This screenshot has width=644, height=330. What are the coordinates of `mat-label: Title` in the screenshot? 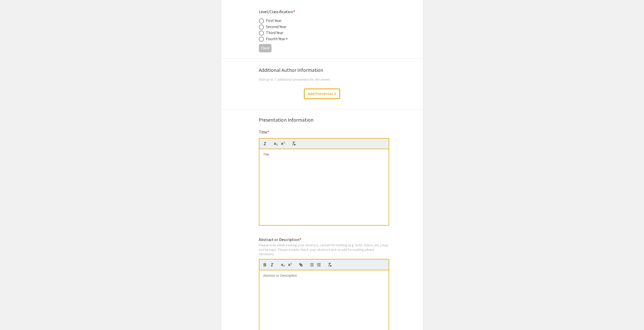 It's located at (264, 132).